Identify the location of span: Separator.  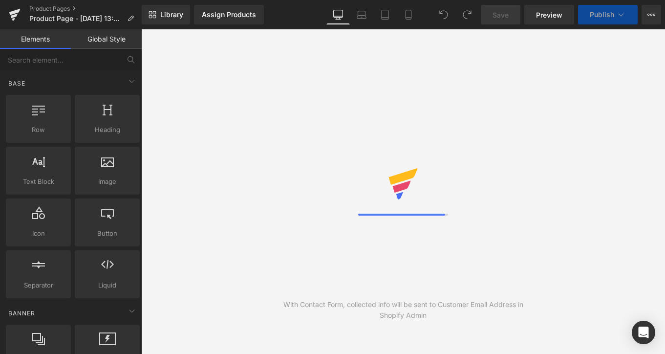
(38, 285).